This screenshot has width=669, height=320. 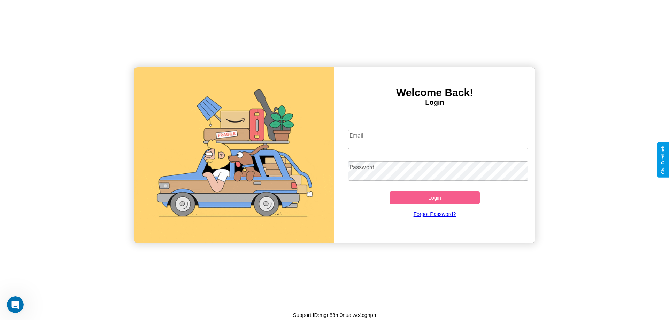 What do you see at coordinates (663, 160) in the screenshot?
I see `div: Give Feedback` at bounding box center [663, 160].